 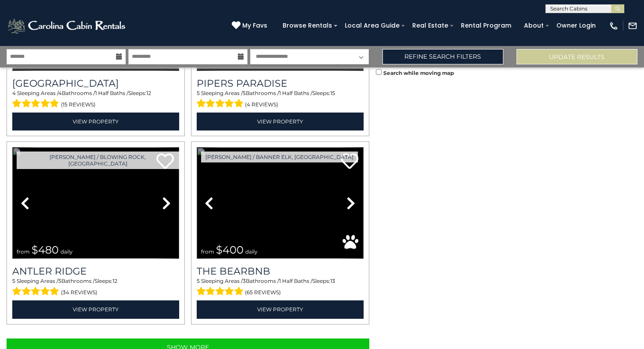 I want to click on a: Local Area Guide, so click(x=372, y=25).